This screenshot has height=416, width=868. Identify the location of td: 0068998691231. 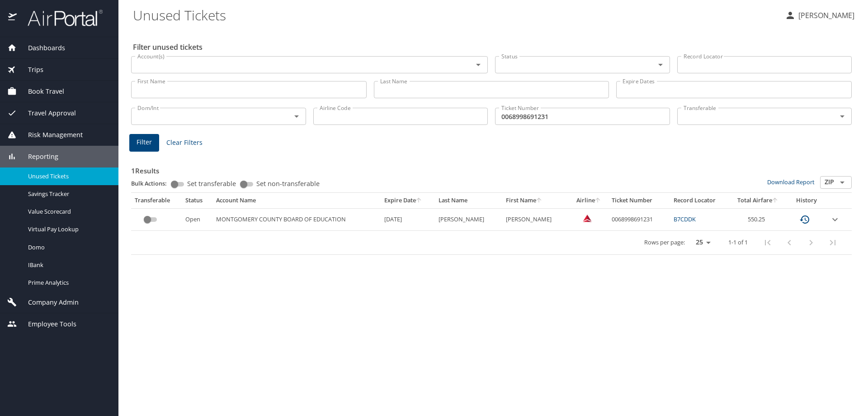
(639, 219).